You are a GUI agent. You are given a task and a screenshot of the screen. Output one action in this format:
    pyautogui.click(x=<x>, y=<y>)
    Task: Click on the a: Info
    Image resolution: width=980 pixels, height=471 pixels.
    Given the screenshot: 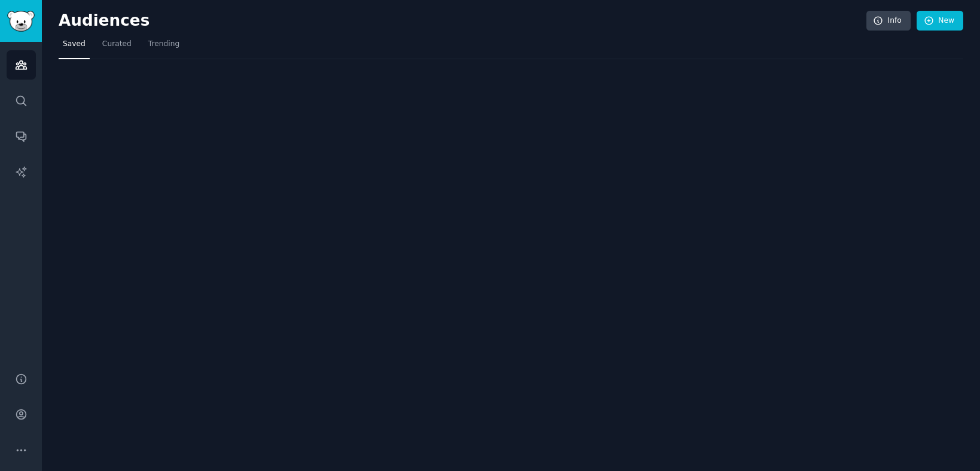 What is the action you would take?
    pyautogui.click(x=888, y=21)
    